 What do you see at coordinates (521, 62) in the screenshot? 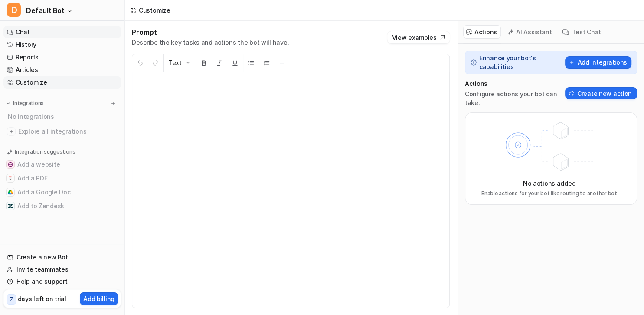
I see `p: Enhance your bot's capabilities` at bounding box center [521, 62].